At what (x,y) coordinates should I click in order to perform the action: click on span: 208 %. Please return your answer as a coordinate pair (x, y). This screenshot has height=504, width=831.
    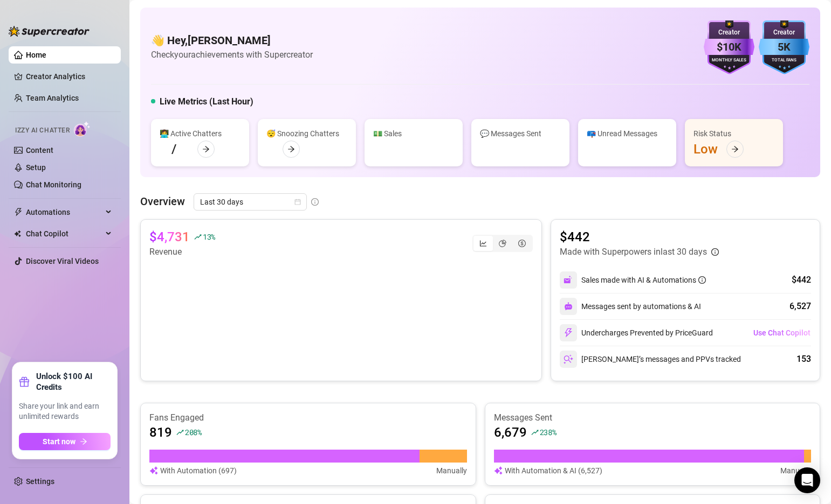
    Looking at the image, I should click on (193, 432).